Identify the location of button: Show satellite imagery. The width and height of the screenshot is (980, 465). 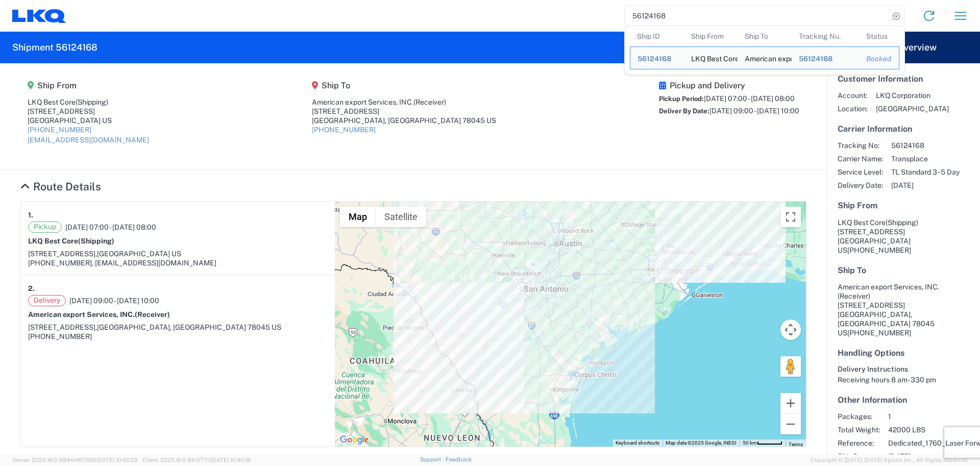
(401, 217).